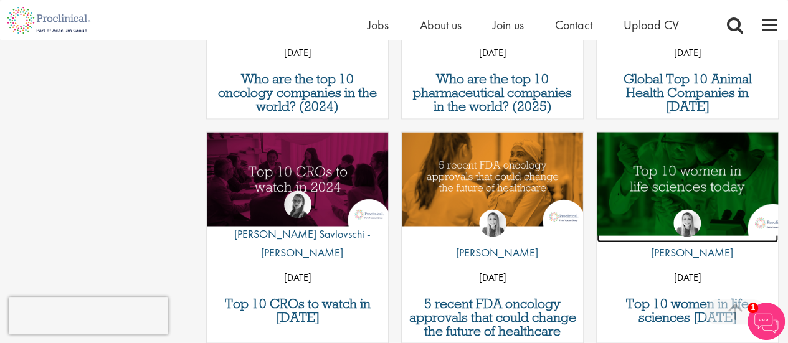 The width and height of the screenshot is (788, 343). What do you see at coordinates (492, 317) in the screenshot?
I see `a: 5 recent FDA oncology approvals that could change the future of healthcare` at bounding box center [492, 317].